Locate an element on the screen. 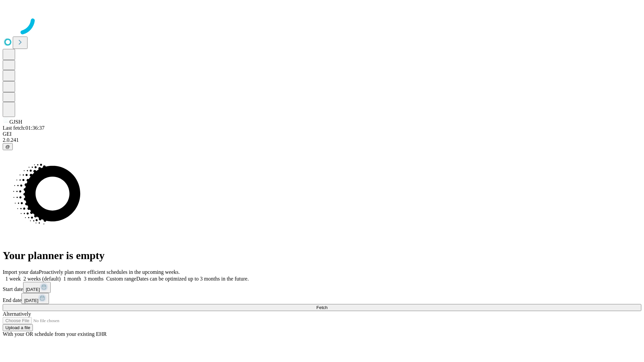 This screenshot has height=362, width=644. span: 1 week is located at coordinates (13, 278).